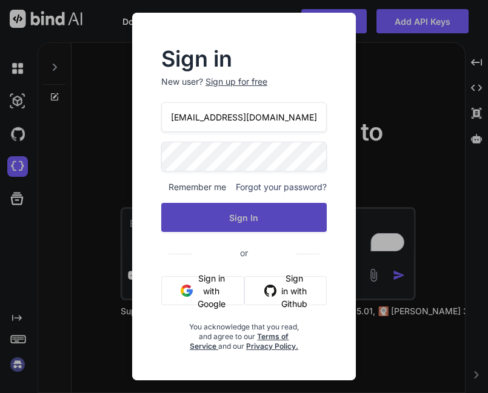 The height and width of the screenshot is (393, 488). I want to click on button: Sign In, so click(244, 218).